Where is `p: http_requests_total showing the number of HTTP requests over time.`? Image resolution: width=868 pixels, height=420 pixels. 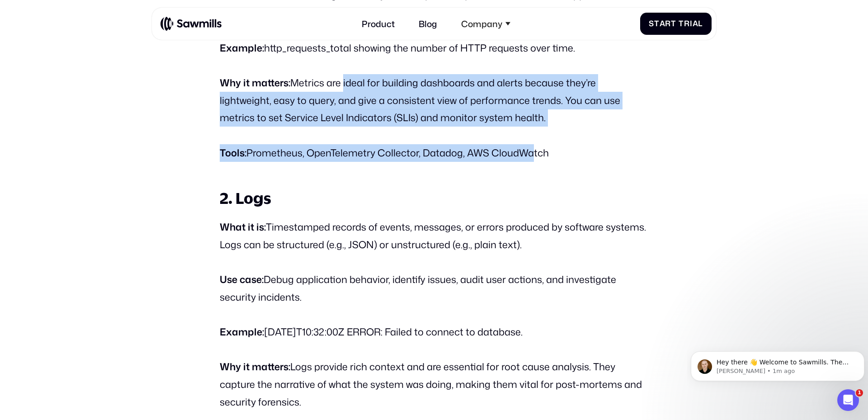
p: http_requests_total showing the number of HTTP requests over time. is located at coordinates (434, 48).